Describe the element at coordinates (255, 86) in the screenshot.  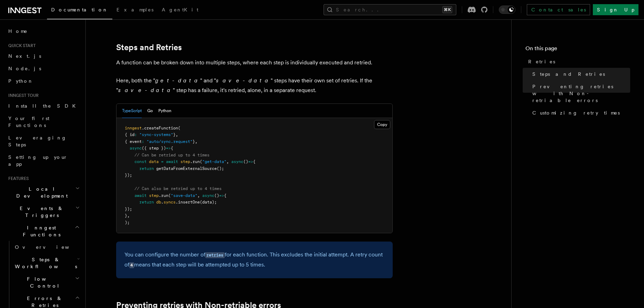
I see `p: Here, both the " " and " " steps have their own set of retries. If the " " step has a failure, it...` at that location.